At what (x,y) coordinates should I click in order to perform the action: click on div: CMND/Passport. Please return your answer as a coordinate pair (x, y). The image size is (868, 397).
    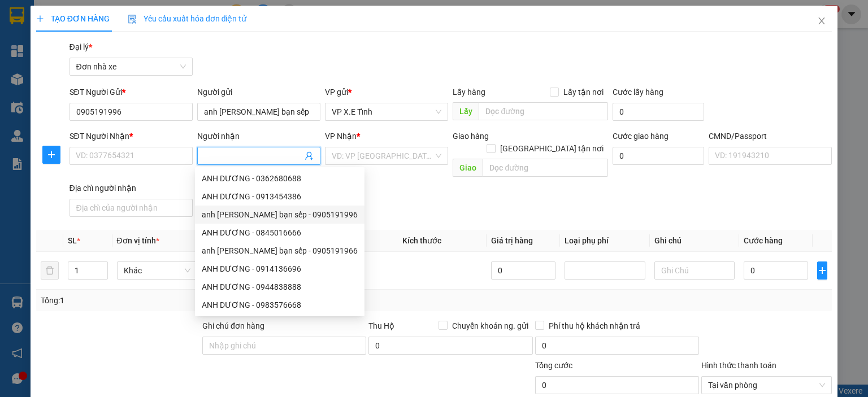
    Looking at the image, I should click on (770, 136).